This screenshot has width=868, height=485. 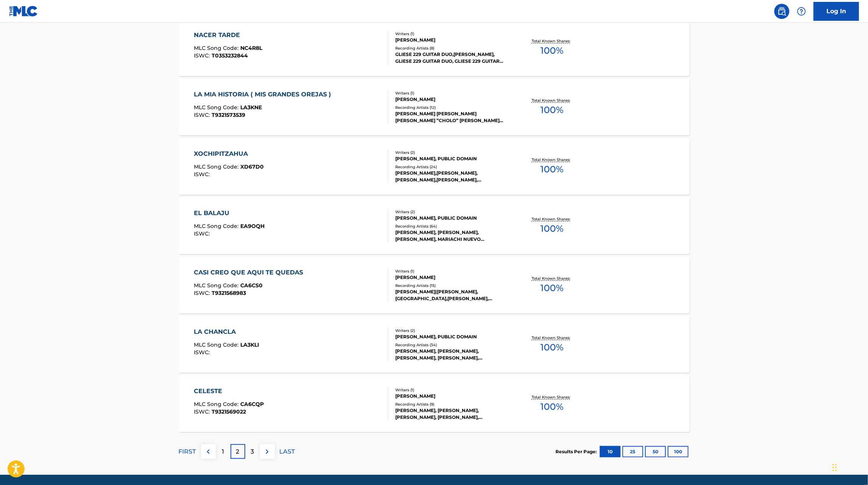 What do you see at coordinates (252, 404) in the screenshot?
I see `span: CA6CQP` at bounding box center [252, 404].